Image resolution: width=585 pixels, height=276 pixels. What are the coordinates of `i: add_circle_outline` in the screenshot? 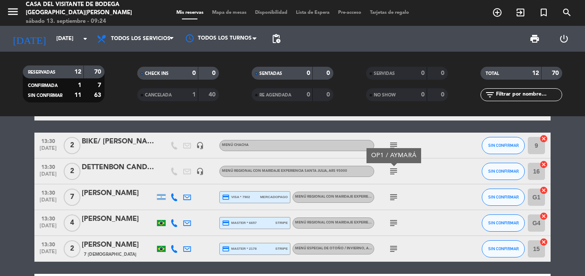 It's located at (497, 12).